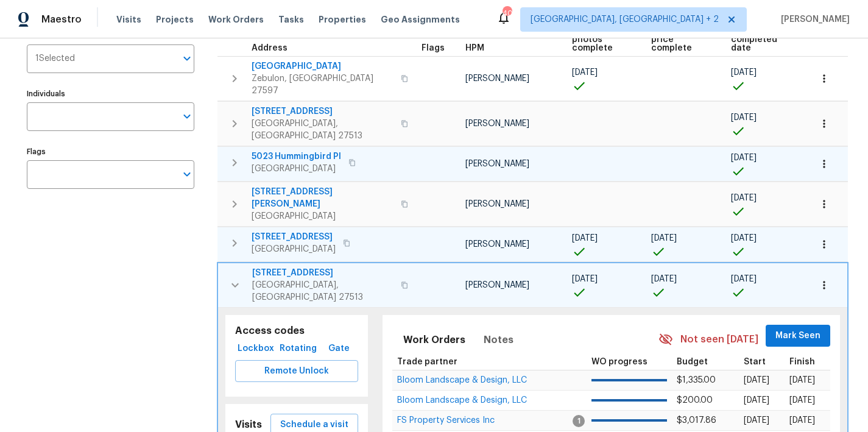  Describe the element at coordinates (755, 362) in the screenshot. I see `span: Start` at that location.